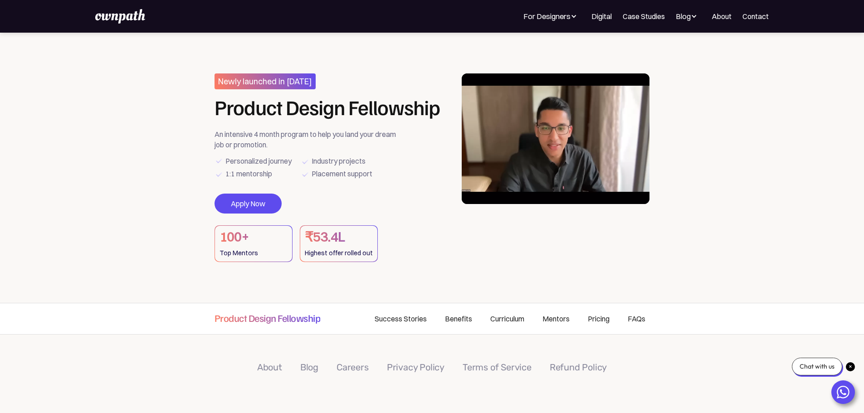 This screenshot has height=413, width=864. I want to click on a: Success Stories, so click(401, 319).